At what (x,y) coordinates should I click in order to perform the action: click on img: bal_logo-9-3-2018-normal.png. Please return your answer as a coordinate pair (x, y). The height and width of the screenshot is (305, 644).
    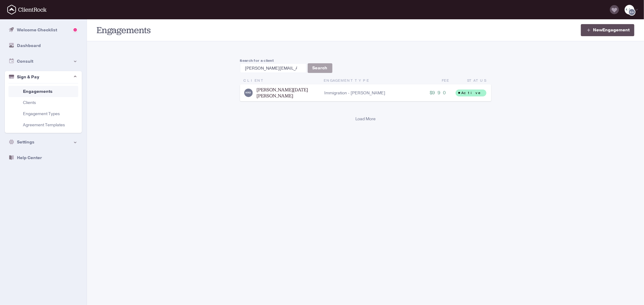
    Looking at the image, I should click on (630, 9).